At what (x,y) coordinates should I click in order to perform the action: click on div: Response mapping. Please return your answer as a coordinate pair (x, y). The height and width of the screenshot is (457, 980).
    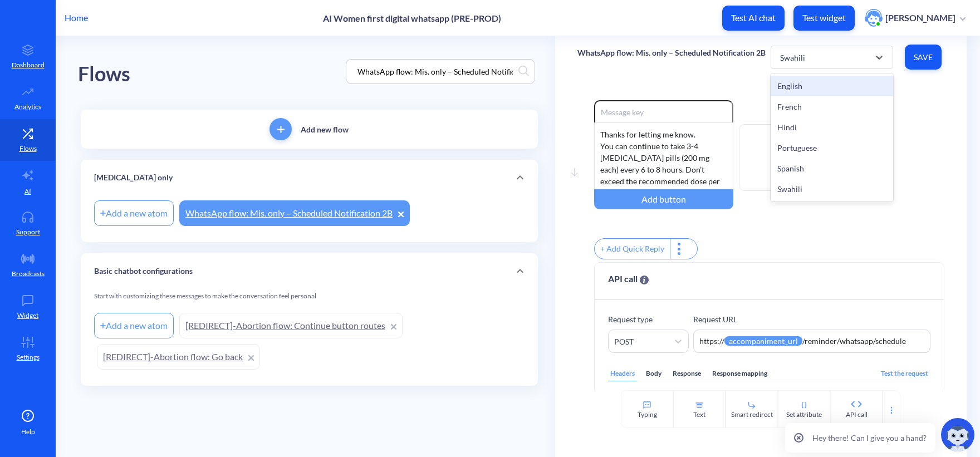
    Looking at the image, I should click on (739, 374).